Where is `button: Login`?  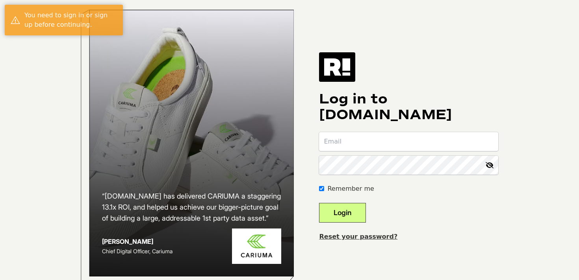
button: Login is located at coordinates (342, 213).